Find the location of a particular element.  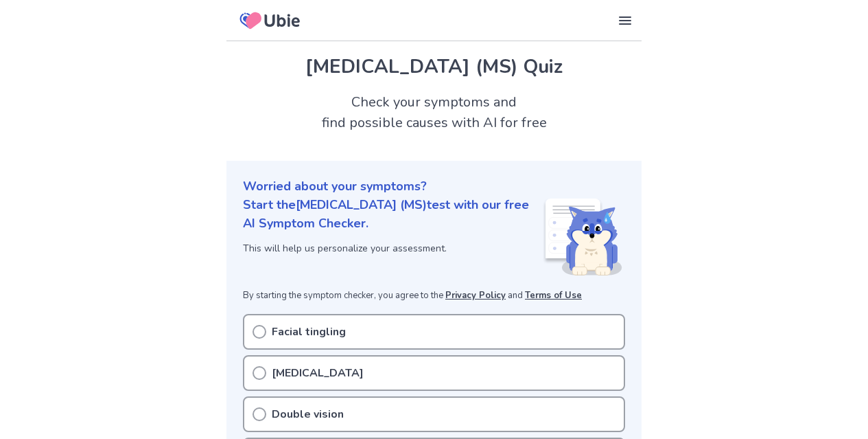

img: Shiba is located at coordinates (583, 237).